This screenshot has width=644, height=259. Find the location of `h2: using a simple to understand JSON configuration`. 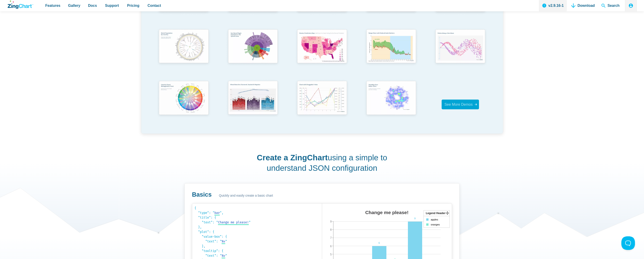

h2: using a simple to understand JSON configuration is located at coordinates (322, 162).